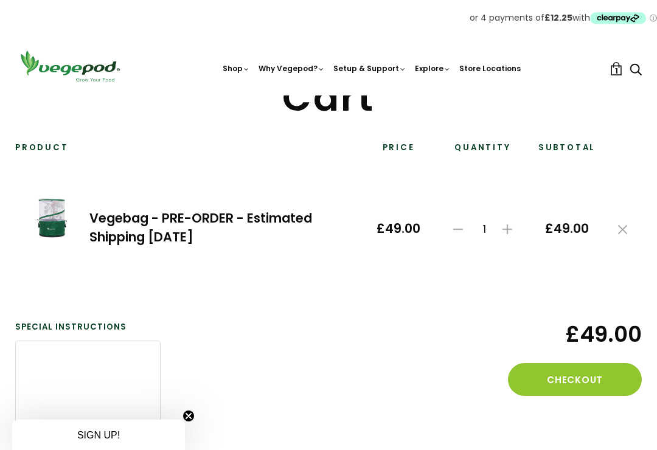  What do you see at coordinates (489, 68) in the screenshot?
I see `a: Store Locations` at bounding box center [489, 68].